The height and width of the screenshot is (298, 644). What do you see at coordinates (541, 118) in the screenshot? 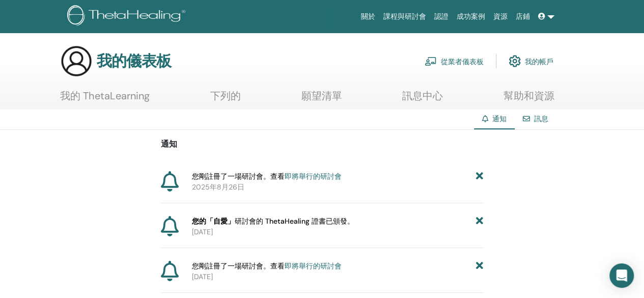
I see `a: 訊息` at bounding box center [541, 118].